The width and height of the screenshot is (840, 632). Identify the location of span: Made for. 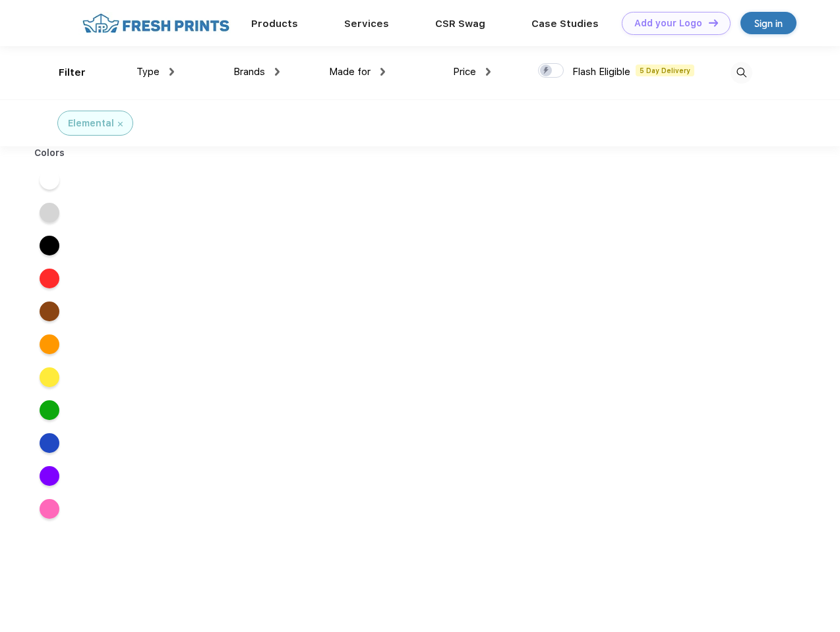
(349, 72).